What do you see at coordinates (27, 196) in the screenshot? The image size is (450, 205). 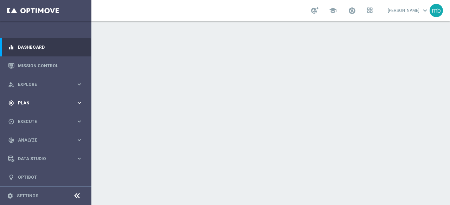 I see `a: Settings` at bounding box center [27, 196].